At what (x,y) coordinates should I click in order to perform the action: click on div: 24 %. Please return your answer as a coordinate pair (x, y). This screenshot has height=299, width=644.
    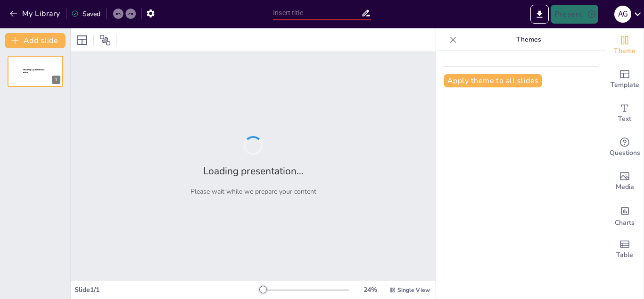
    Looking at the image, I should click on (371, 289).